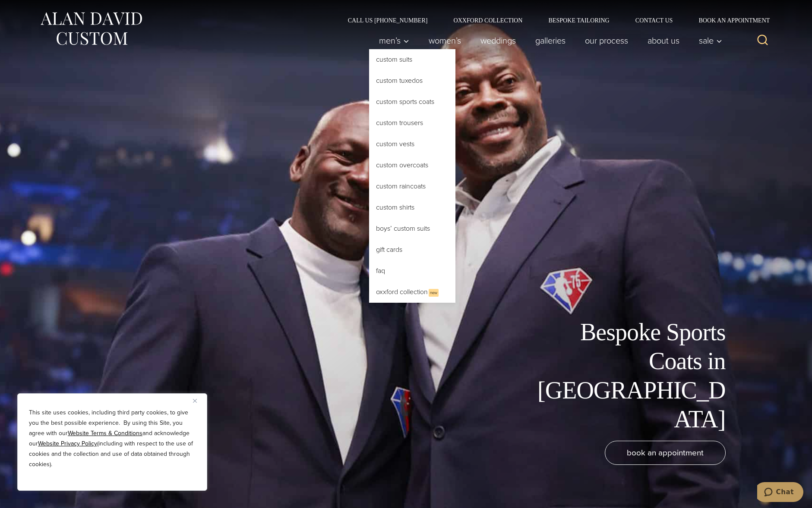 The width and height of the screenshot is (812, 508). Describe the element at coordinates (28, 10) in the screenshot. I see `span: Chat` at that location.